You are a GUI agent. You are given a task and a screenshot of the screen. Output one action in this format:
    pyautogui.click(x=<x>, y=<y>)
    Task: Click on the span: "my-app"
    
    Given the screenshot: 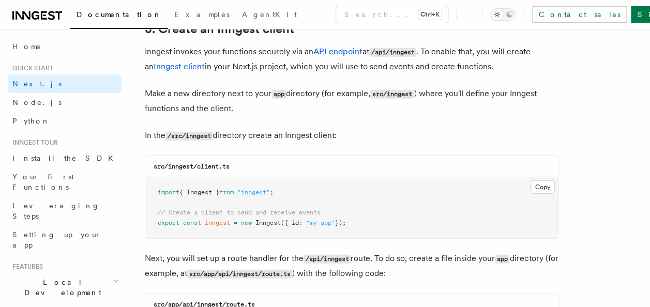 What is the action you would take?
    pyautogui.click(x=320, y=223)
    